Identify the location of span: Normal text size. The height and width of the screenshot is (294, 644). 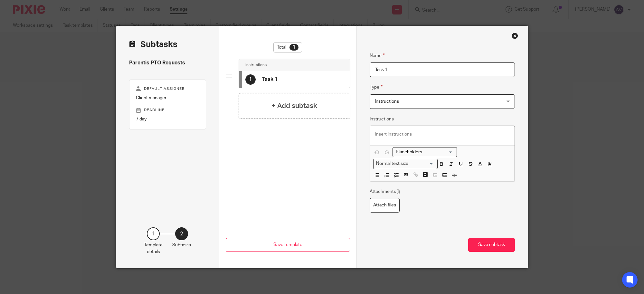
(392, 164).